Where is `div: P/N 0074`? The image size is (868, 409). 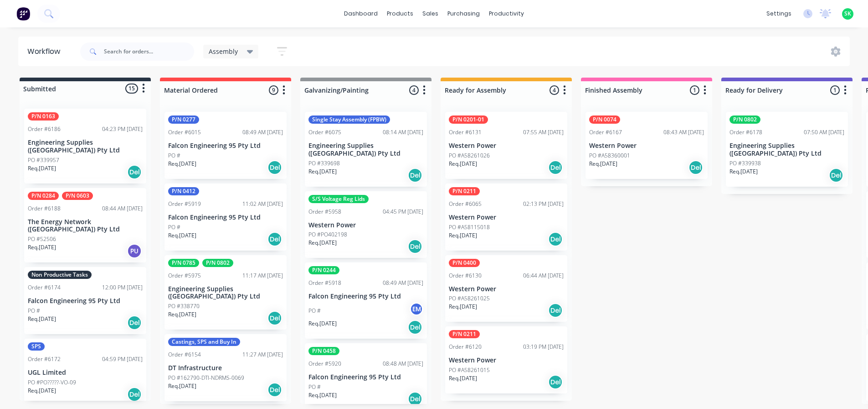 div: P/N 0074 is located at coordinates (604, 120).